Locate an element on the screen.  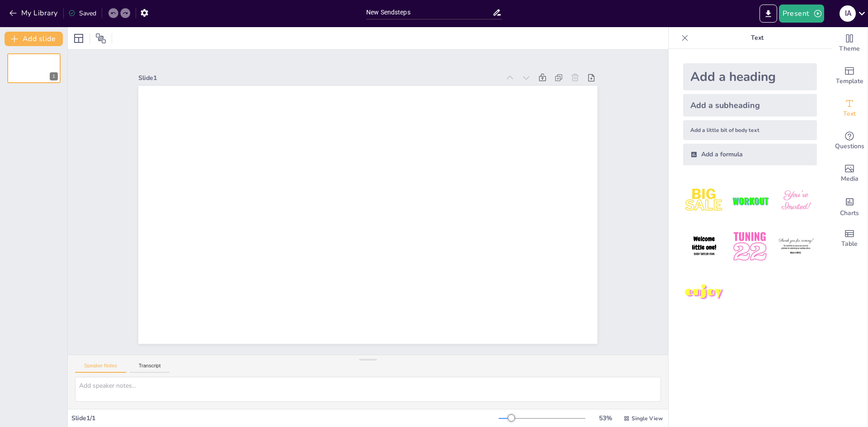
img: 6.jpeg is located at coordinates (795, 246).